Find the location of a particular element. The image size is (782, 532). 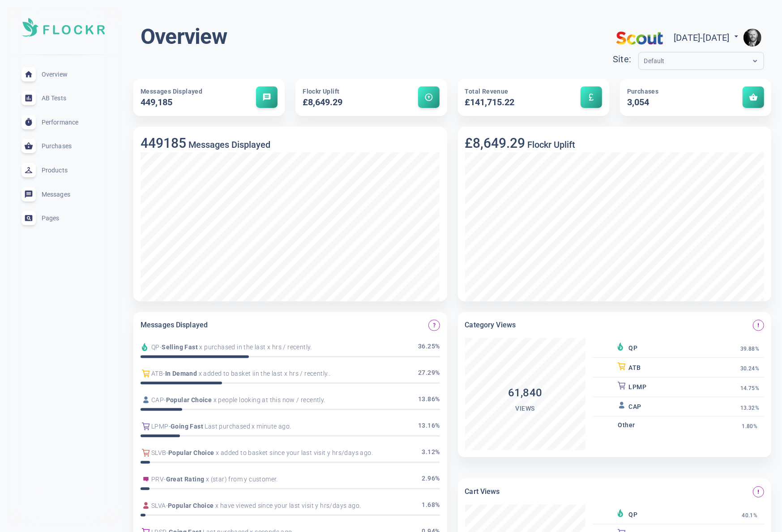

button: Which Flockr messages are displayed the most is located at coordinates (434, 325).